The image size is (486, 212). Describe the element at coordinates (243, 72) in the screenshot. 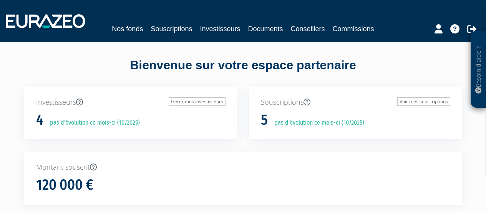

I see `div: Bienvenue sur votre espace partenaire` at that location.